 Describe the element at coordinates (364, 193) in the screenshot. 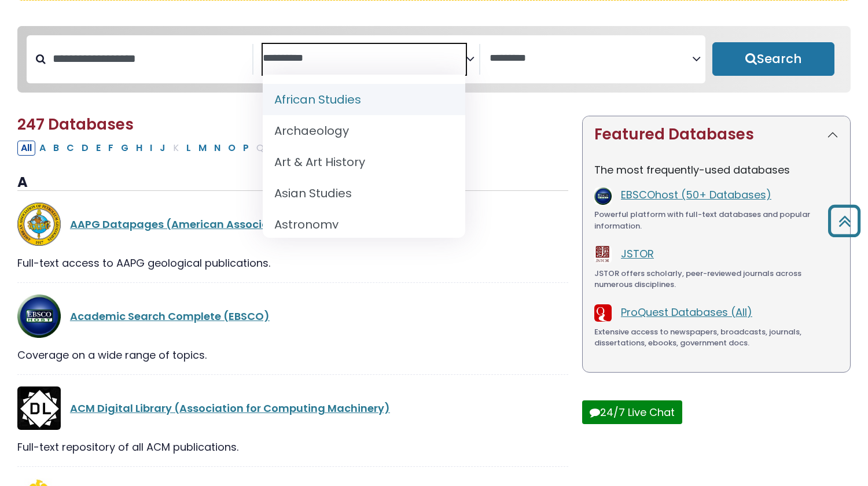

I see `li: Asian Studies` at that location.